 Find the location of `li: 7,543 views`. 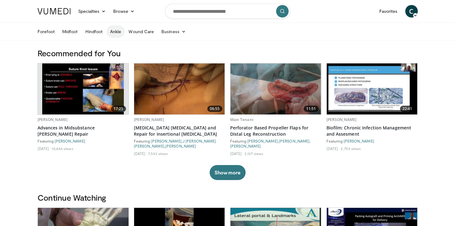

li: 7,543 views is located at coordinates (158, 154).